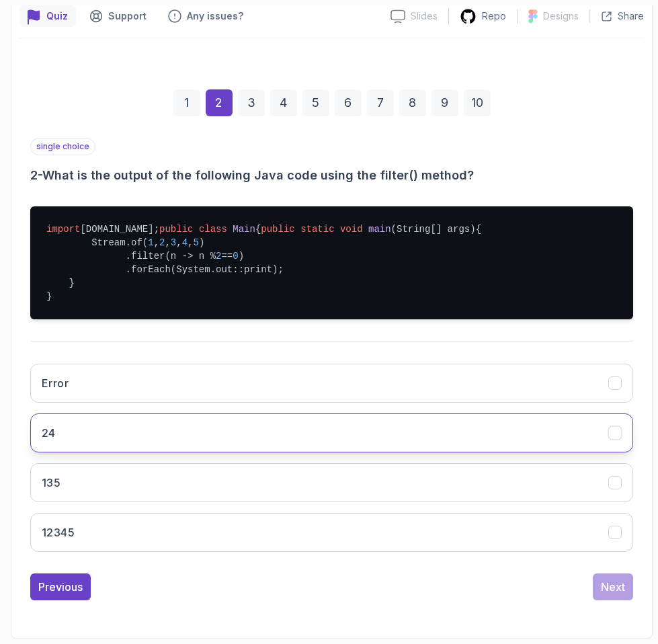 This screenshot has width=658, height=644. Describe the element at coordinates (48, 17) in the screenshot. I see `button: quiz button` at that location.